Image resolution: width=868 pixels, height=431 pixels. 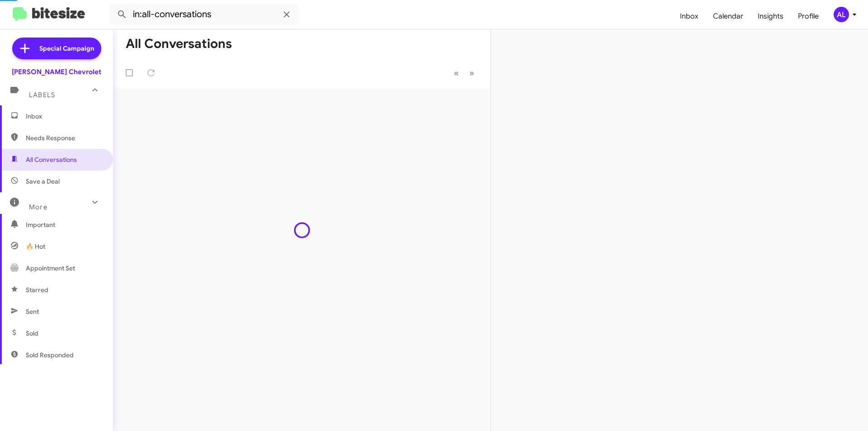 What do you see at coordinates (808, 16) in the screenshot?
I see `span: Profile` at bounding box center [808, 16].